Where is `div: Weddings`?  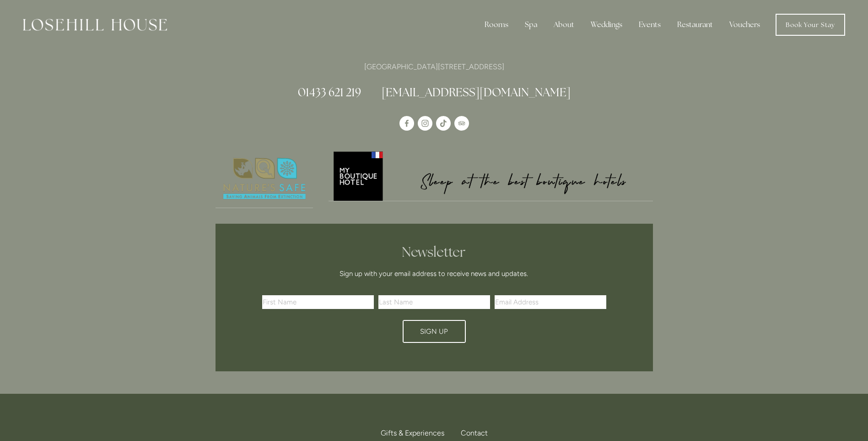 div: Weddings is located at coordinates (606, 25).